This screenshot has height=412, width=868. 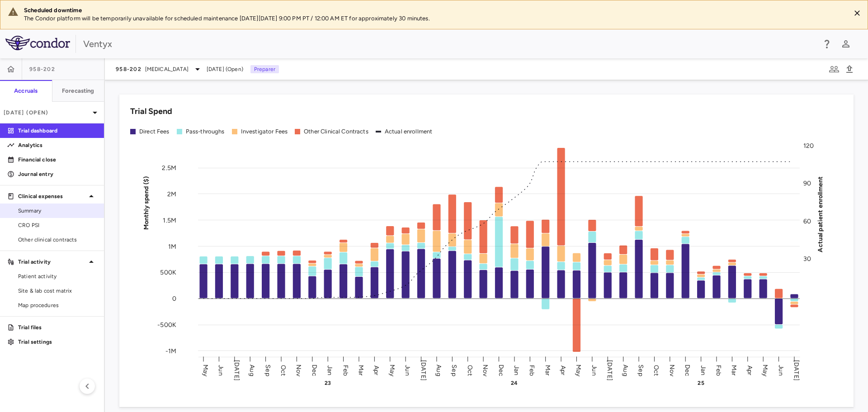 I want to click on tspan: Actual patient enrollment, so click(x=820, y=214).